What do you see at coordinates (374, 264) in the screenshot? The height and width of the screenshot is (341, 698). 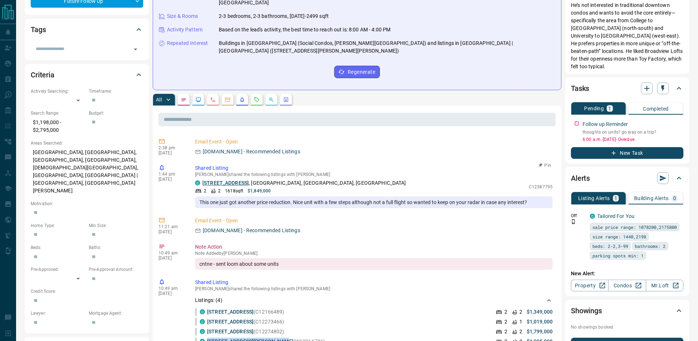 I see `div: cntne - sent loom about some units` at bounding box center [374, 264].